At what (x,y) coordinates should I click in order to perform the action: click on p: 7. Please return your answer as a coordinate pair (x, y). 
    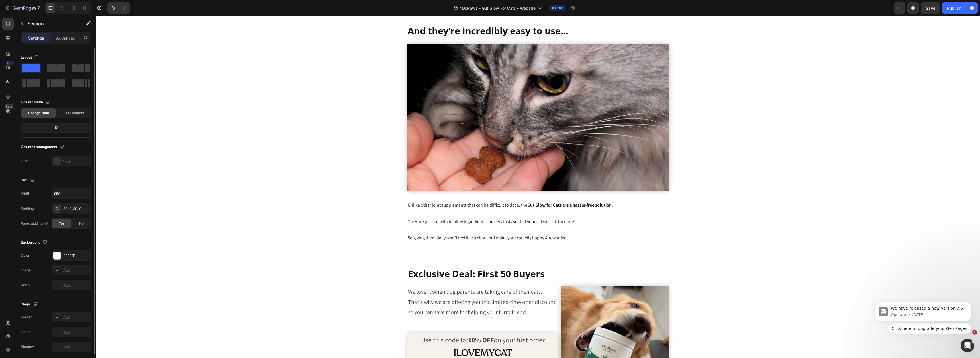
    Looking at the image, I should click on (39, 8).